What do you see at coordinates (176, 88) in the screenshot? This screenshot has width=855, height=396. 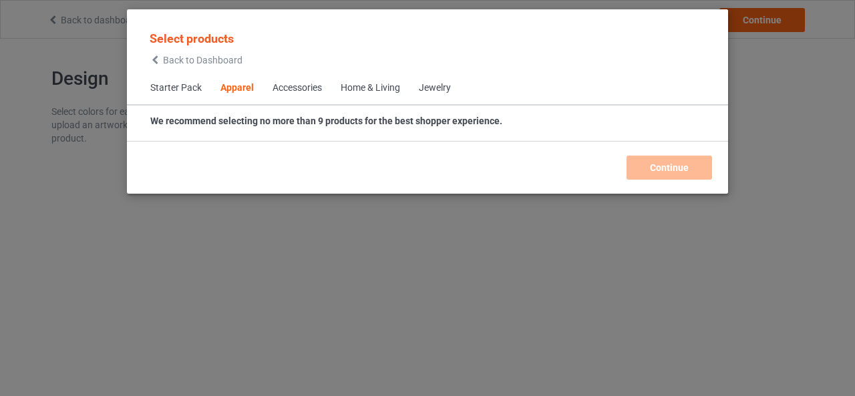 I see `span: Starter Pack` at bounding box center [176, 88].